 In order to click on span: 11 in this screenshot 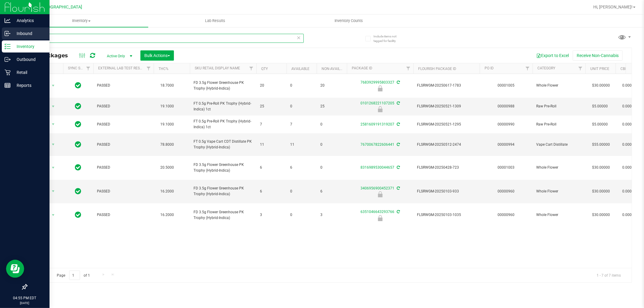, I will do `click(272, 145)`.